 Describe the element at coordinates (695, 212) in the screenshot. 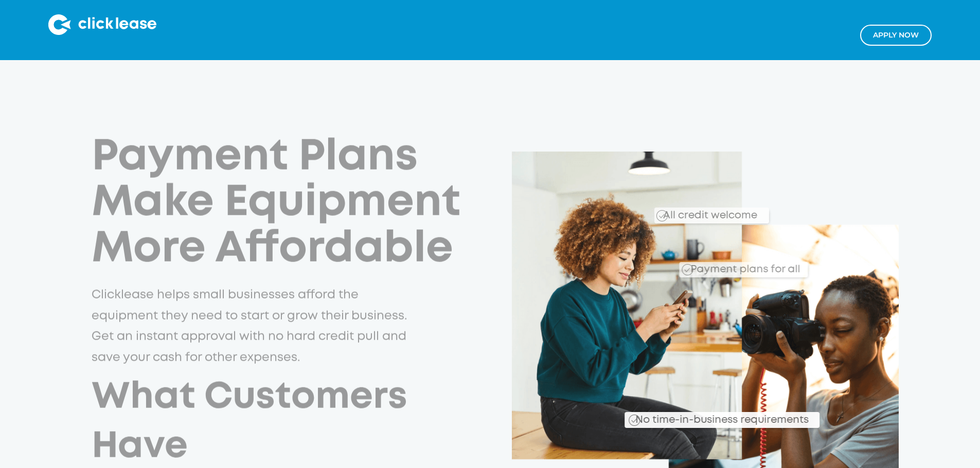

I see `div: All credit welcome` at that location.